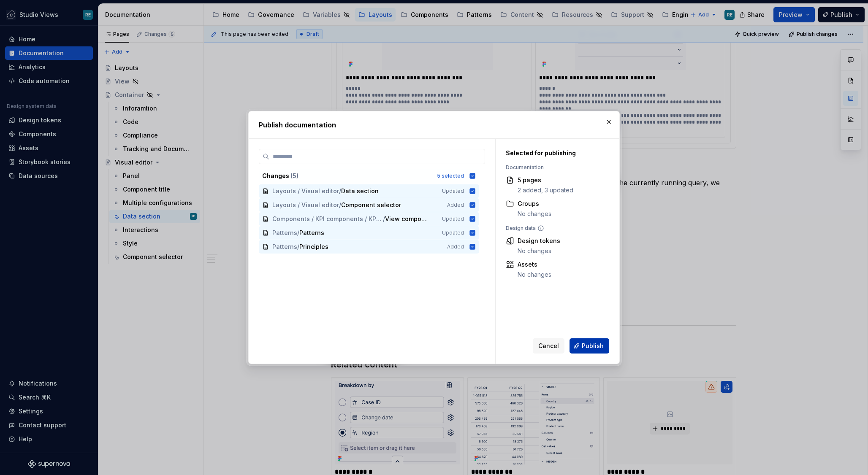 This screenshot has height=475, width=868. What do you see at coordinates (548, 346) in the screenshot?
I see `span: Cancel` at bounding box center [548, 346].